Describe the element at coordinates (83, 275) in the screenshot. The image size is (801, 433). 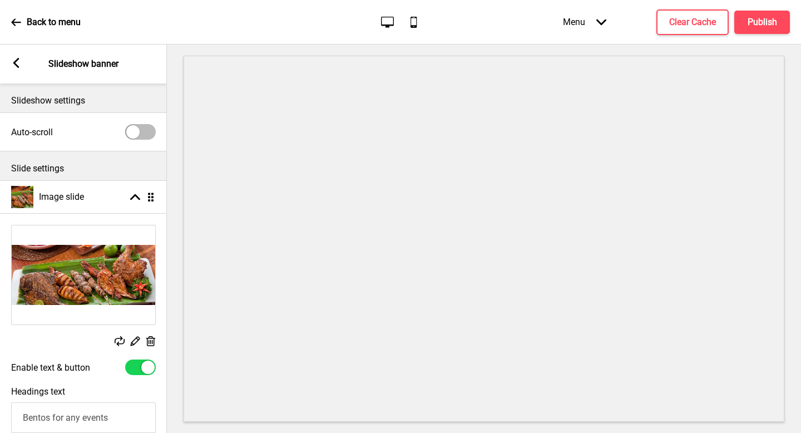
I see `img: Image` at that location.